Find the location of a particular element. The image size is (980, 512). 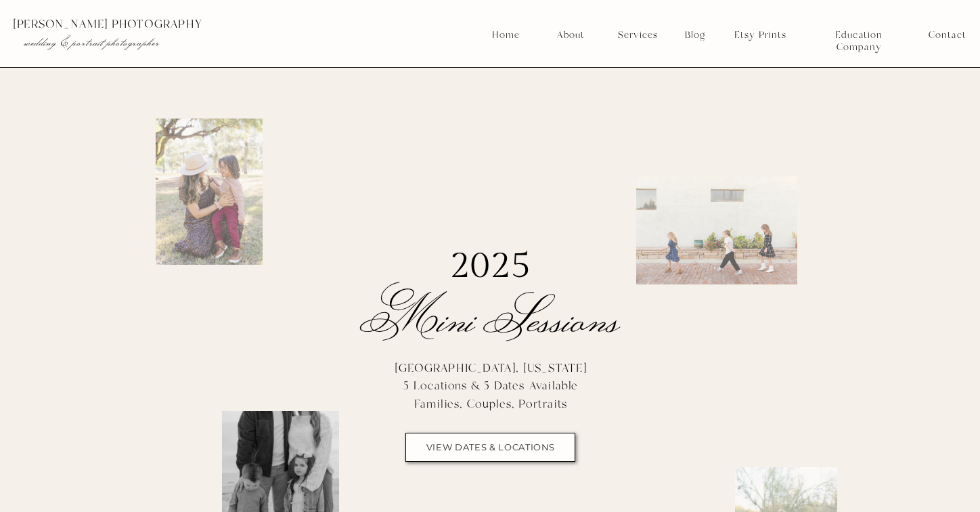

a: view dates & locations is located at coordinates (491, 446).